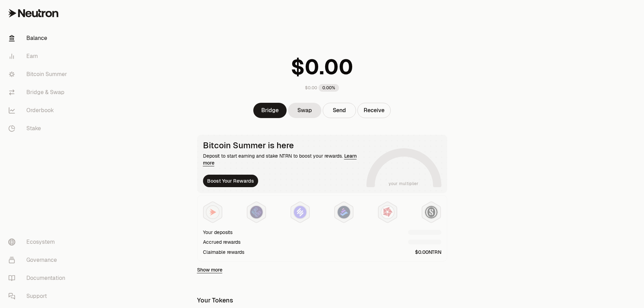  Describe the element at coordinates (388, 212) in the screenshot. I see `img: Mars Fragments` at that location.